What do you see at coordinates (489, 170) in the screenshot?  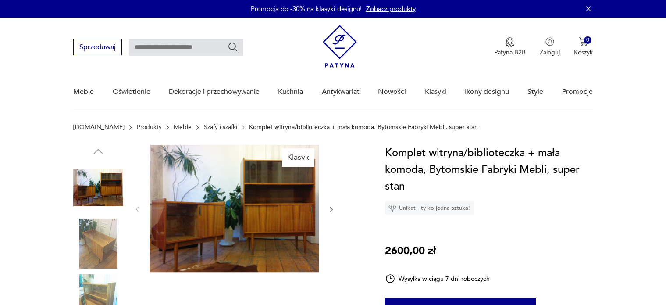 I see `h1: Komplet witryna/biblioteczka + mała komoda, Bytomskie Fabryki Mebli, super stan` at bounding box center [489, 170].